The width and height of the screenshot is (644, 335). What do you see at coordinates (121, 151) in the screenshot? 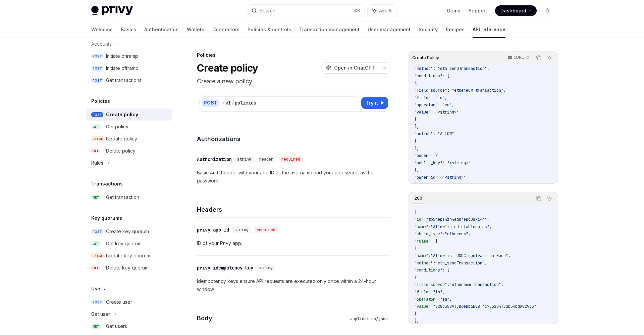
I see `div: Delete policy` at bounding box center [121, 151].